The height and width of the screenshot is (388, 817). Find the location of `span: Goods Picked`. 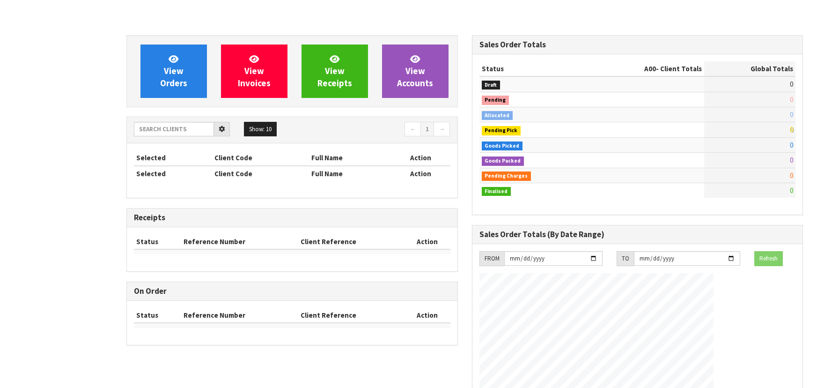

span: Goods Picked is located at coordinates (502, 146).